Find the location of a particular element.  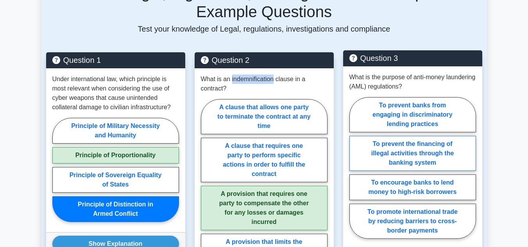

p: Test your knowledge of Legal, regulations, investigations and compliance is located at coordinates (264, 29).